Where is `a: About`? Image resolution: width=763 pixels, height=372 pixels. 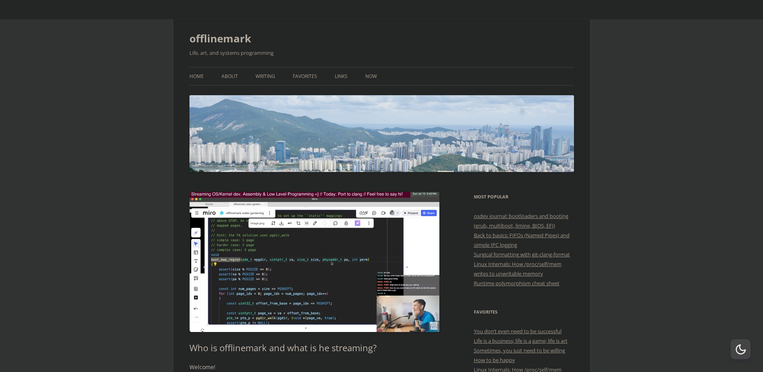
a: About is located at coordinates (229, 76).